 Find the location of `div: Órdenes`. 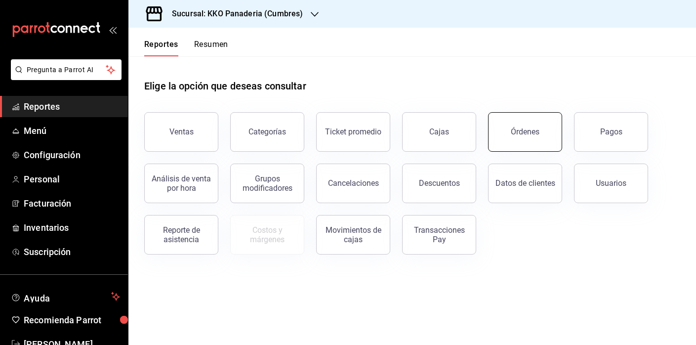

div: Órdenes is located at coordinates (525, 131).